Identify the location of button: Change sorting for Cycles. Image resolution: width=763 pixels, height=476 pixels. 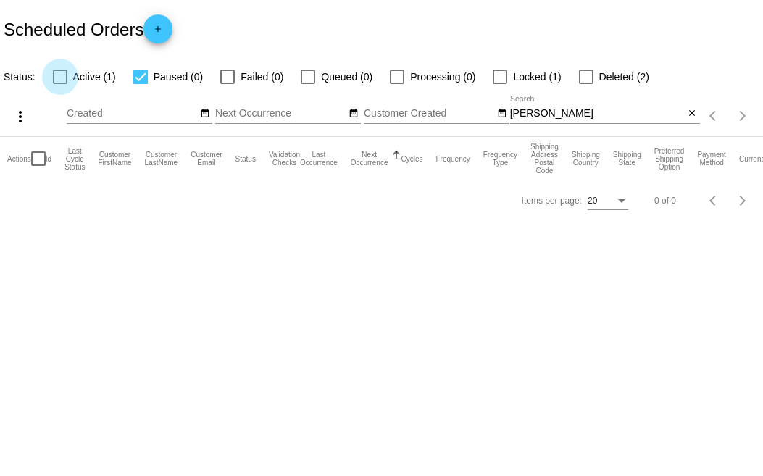
(411, 159).